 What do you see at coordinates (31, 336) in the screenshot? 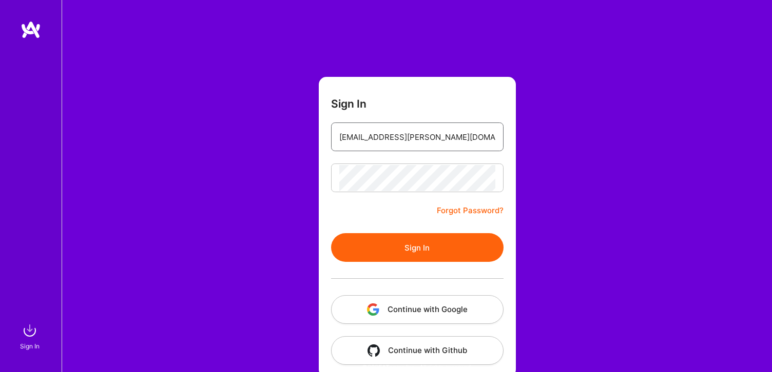
I see `a: sign inSign In` at bounding box center [31, 336].